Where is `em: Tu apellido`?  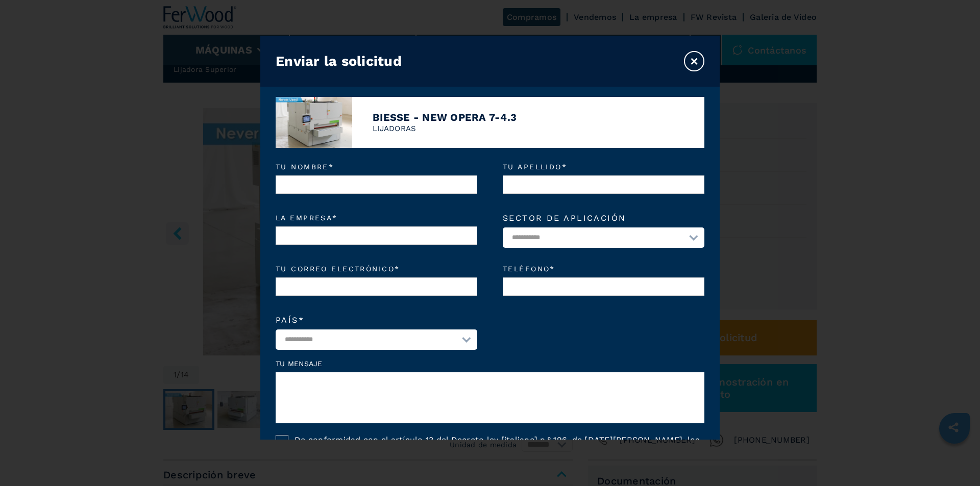 em: Tu apellido is located at coordinates (604, 167).